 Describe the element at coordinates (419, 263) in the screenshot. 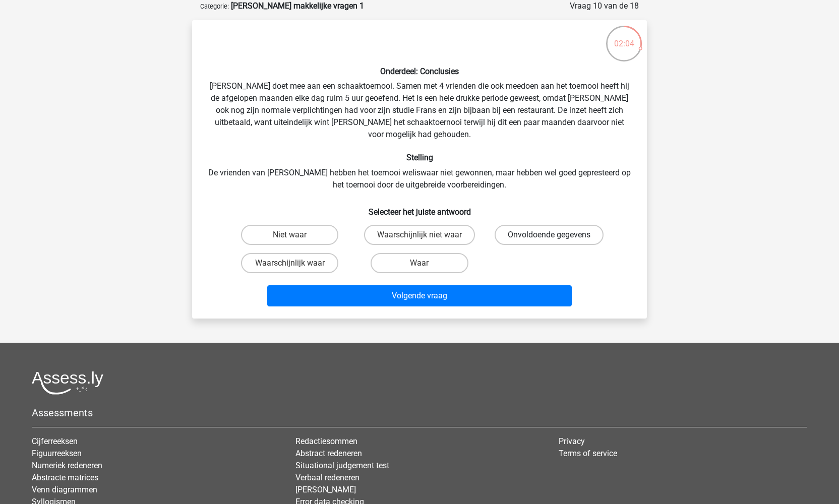

I see `label: Waar` at that location.